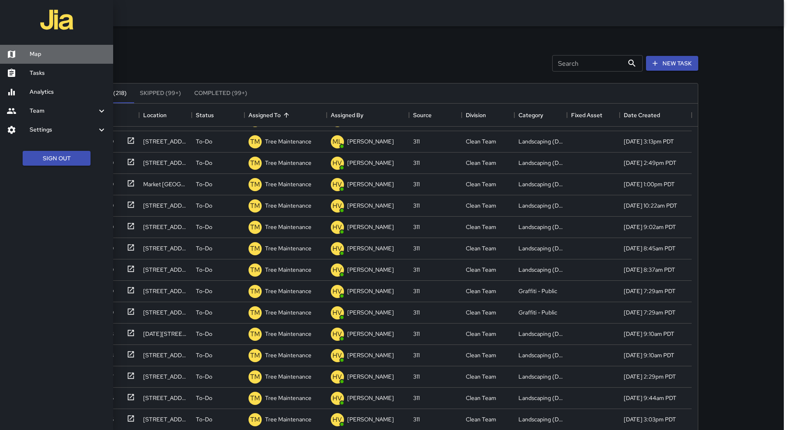 This screenshot has width=790, height=430. Describe the element at coordinates (68, 73) in the screenshot. I see `h6: Tasks` at that location.